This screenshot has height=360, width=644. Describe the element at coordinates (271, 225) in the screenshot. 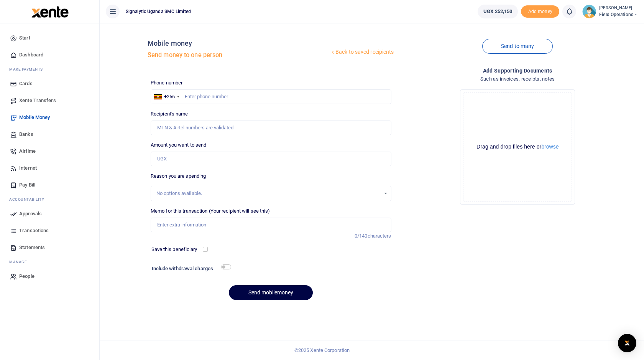

I see `input: Enter extra information` at that location.